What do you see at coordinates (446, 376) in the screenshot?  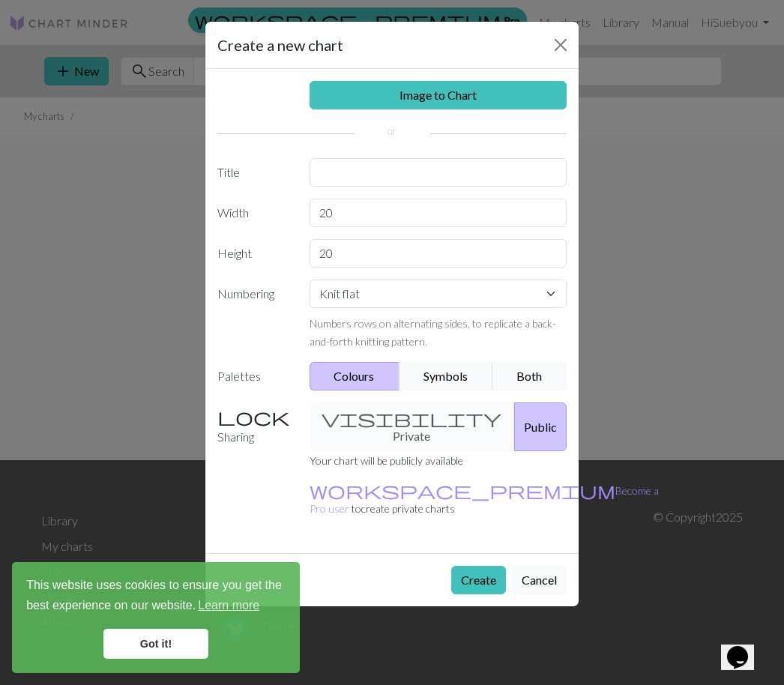 I see `button: Symbols` at bounding box center [446, 376].